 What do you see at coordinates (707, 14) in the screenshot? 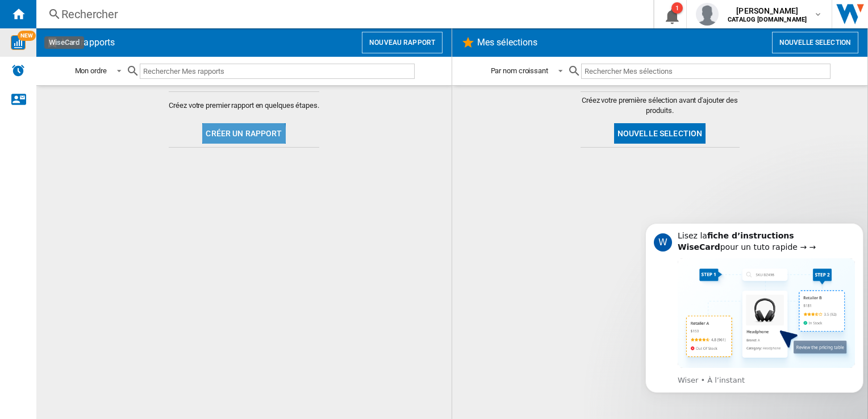
I see `img: profile.jpg` at bounding box center [707, 14].